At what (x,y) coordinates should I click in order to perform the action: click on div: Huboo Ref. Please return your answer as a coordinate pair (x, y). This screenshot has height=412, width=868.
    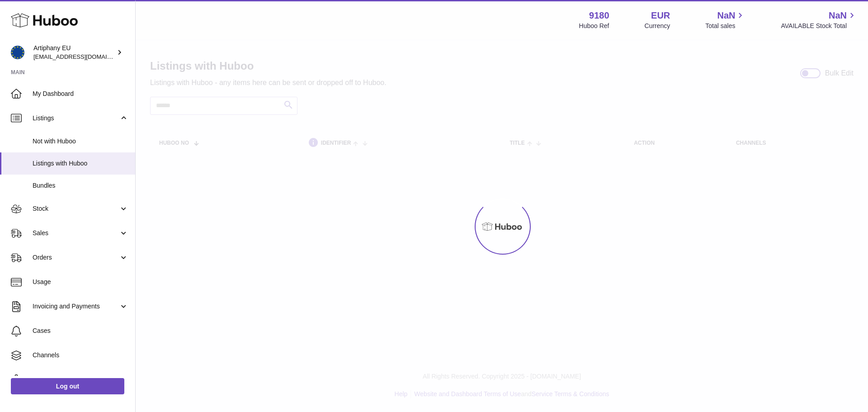
    Looking at the image, I should click on (594, 26).